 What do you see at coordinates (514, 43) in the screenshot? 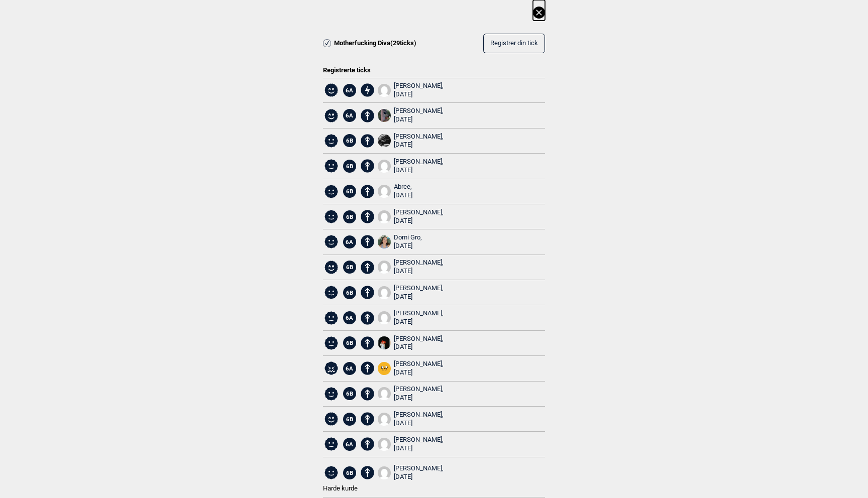
I see `span: Registrer din tick` at bounding box center [514, 43].